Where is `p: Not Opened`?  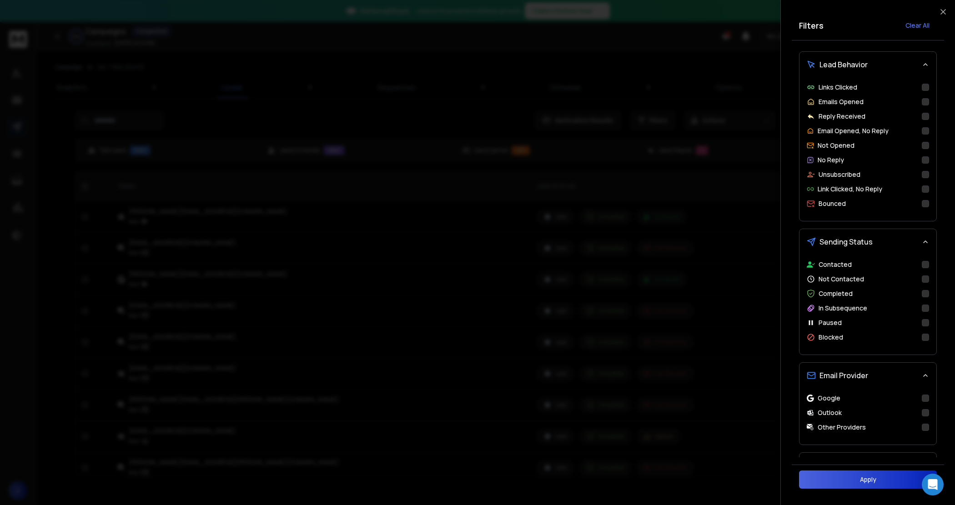
p: Not Opened is located at coordinates (836, 146).